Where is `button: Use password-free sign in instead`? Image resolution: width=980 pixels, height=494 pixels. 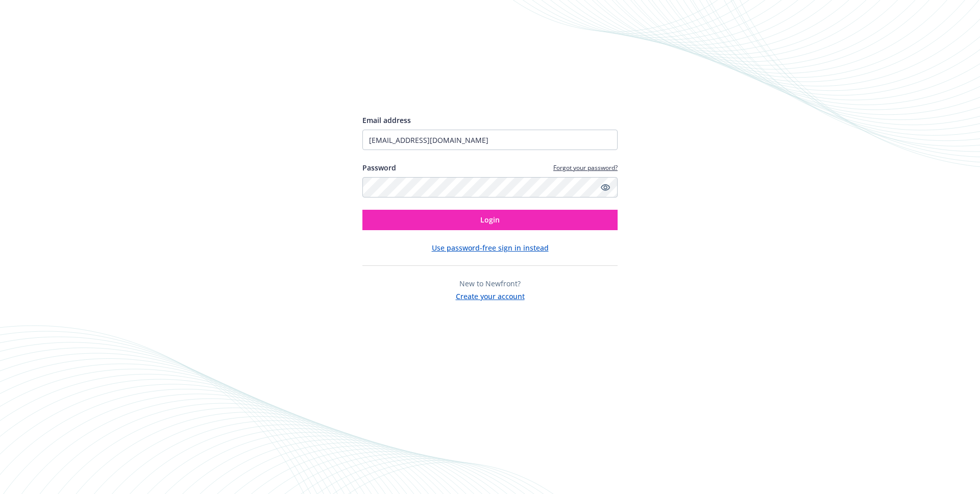
button: Use password-free sign in instead is located at coordinates (490, 248).